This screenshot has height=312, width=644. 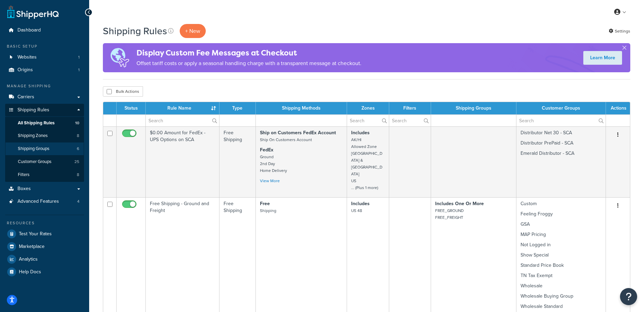 What do you see at coordinates (270, 181) in the screenshot?
I see `a: View More` at bounding box center [270, 181].